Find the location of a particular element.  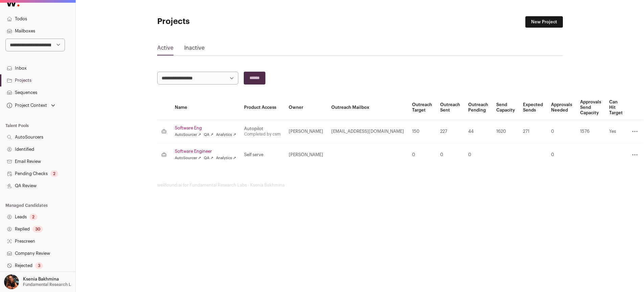

a: Active is located at coordinates (166, 49).